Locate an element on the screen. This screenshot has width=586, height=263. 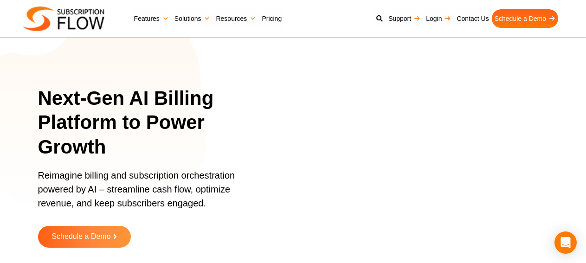
a: Support is located at coordinates (404, 19).